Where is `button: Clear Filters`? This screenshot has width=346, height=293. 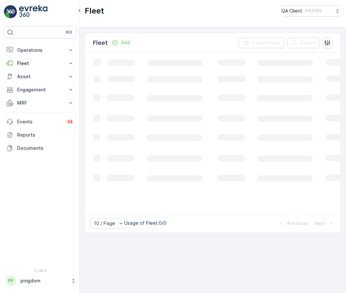
button: Clear Filters is located at coordinates (261, 43).